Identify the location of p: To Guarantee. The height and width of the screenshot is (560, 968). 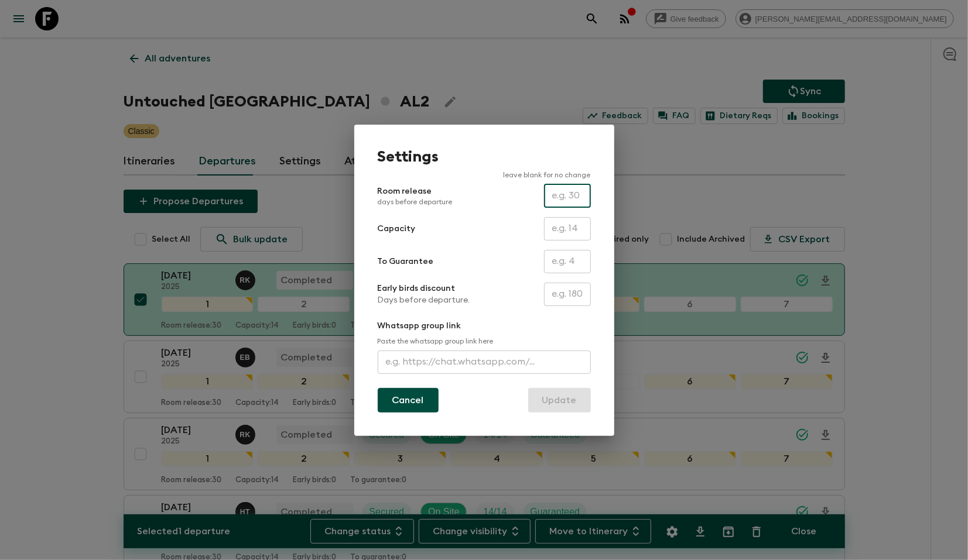
(406, 262).